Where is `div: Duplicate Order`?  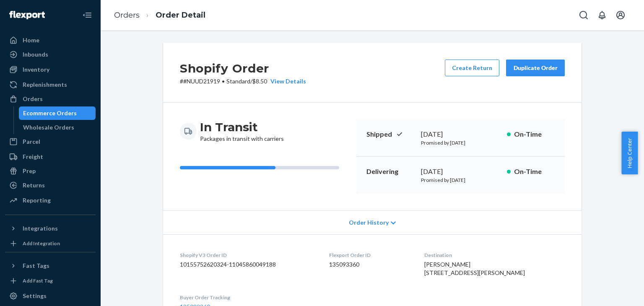
div: Duplicate Order is located at coordinates (536, 68).